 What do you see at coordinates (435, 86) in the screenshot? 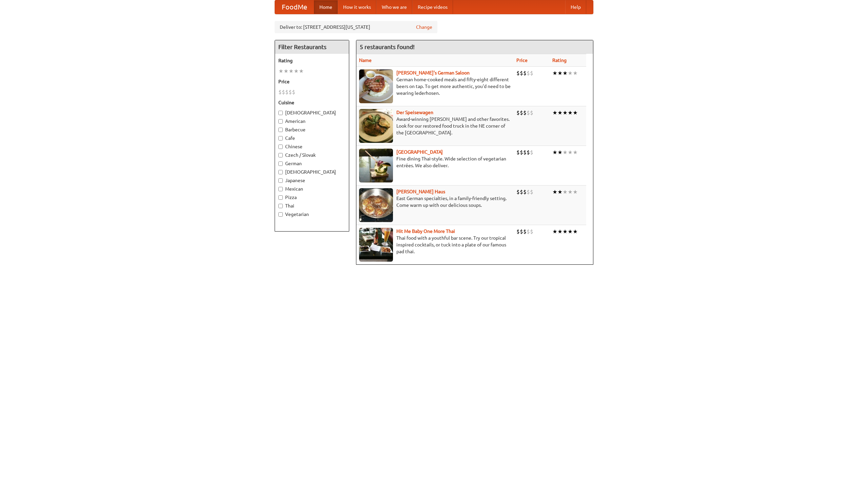
I see `p: German home-cooked meals and fifty-eight different beers on tap. To get more authentic, you'd nee...` at bounding box center [435, 86].